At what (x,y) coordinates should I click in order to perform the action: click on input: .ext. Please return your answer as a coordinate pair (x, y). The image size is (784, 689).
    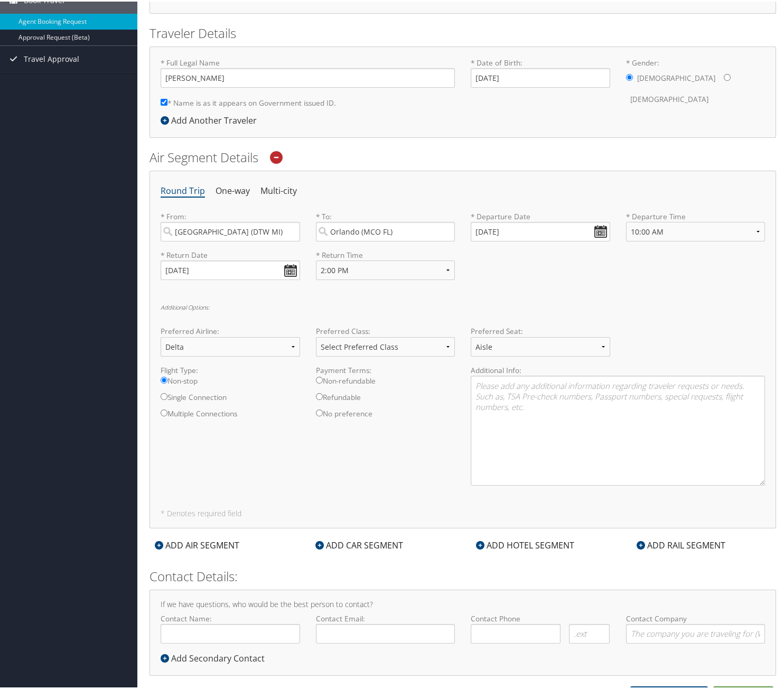
    Looking at the image, I should click on (589, 632).